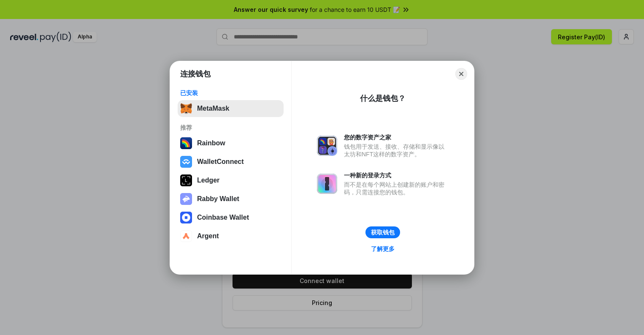  Describe the element at coordinates (211, 143) in the screenshot. I see `div: Rainbow` at that location.